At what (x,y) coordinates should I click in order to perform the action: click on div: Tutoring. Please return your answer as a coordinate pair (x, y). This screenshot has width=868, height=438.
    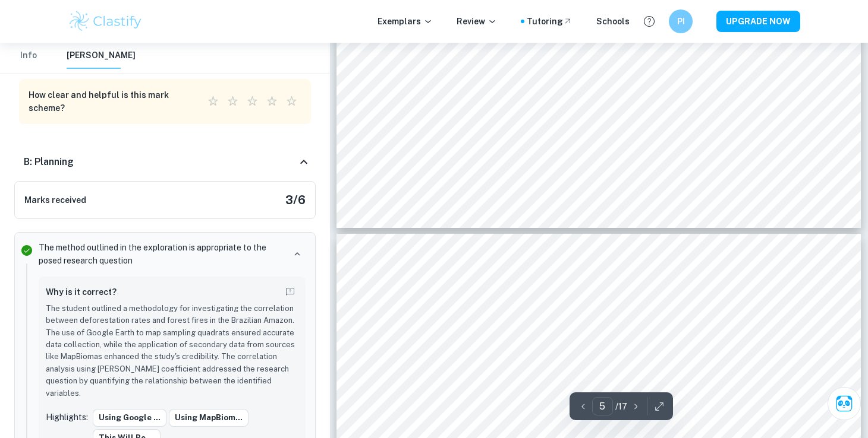
    Looking at the image, I should click on (549, 21).